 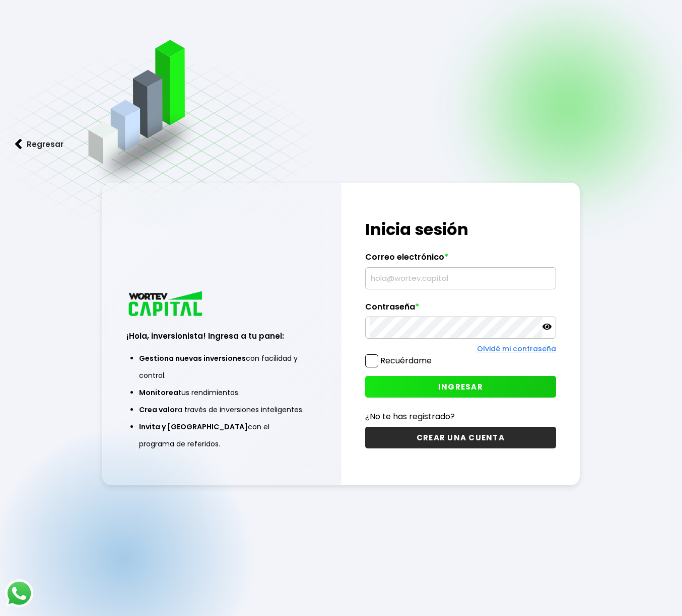 I want to click on input: hola@wortev.capital, so click(x=460, y=278).